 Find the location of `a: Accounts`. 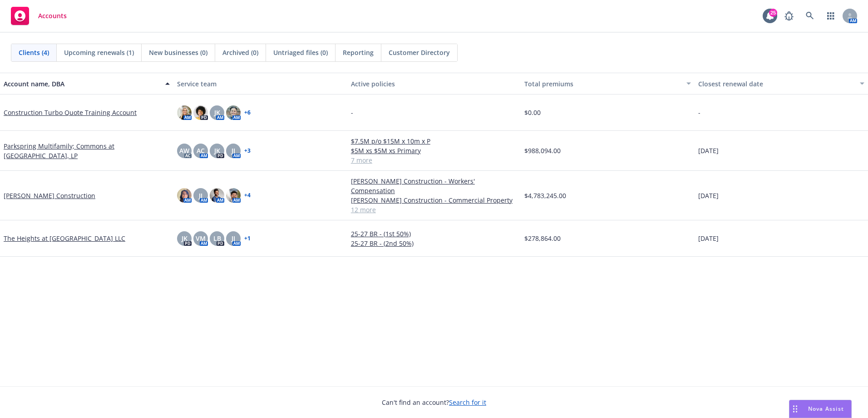

a: Accounts is located at coordinates (39, 16).